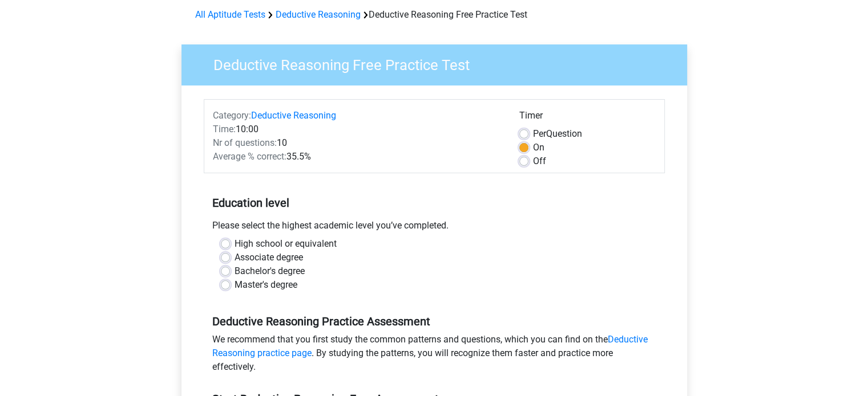 This screenshot has height=396, width=868. What do you see at coordinates (434, 321) in the screenshot?
I see `h5: Deductive Reasoning Practice Assessment` at bounding box center [434, 321].